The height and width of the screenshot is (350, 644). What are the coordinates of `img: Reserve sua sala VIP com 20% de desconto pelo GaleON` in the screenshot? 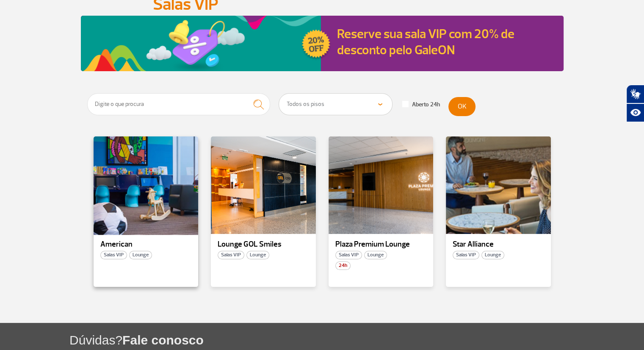 It's located at (206, 43).